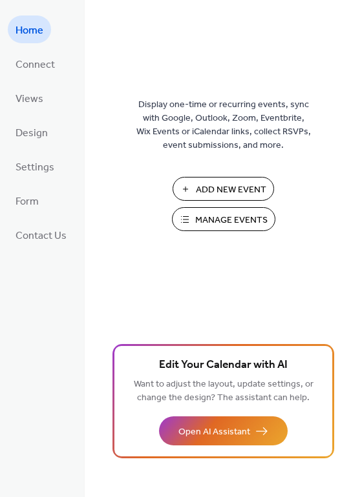  Describe the element at coordinates (32, 132) in the screenshot. I see `a: Design` at that location.